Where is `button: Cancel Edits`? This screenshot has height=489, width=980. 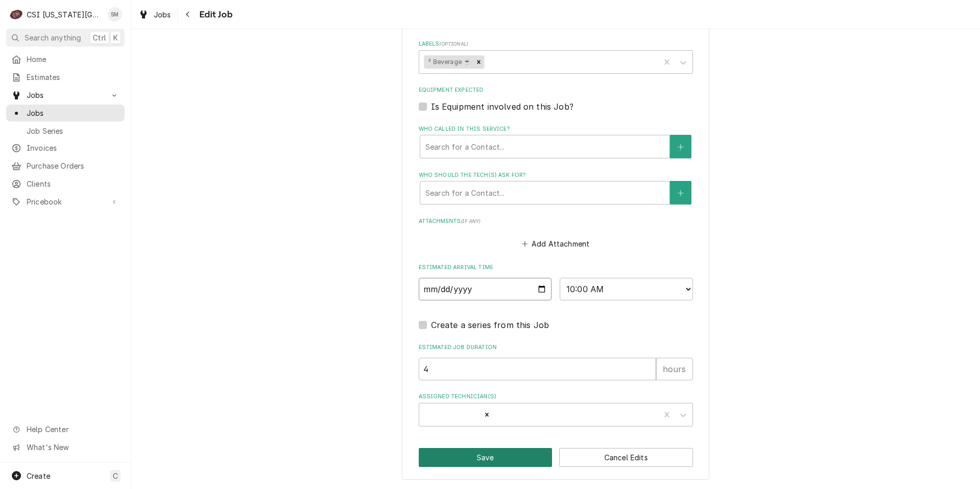
button: Cancel Edits is located at coordinates (626, 457).